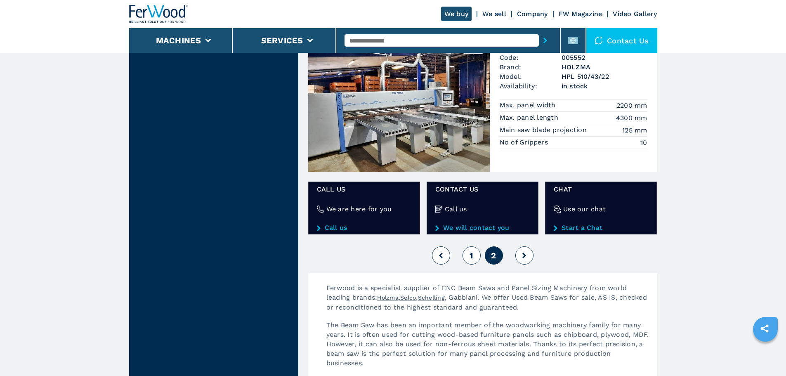 The width and height of the screenshot is (786, 376). What do you see at coordinates (530, 57) in the screenshot?
I see `span: Code:` at bounding box center [530, 57].